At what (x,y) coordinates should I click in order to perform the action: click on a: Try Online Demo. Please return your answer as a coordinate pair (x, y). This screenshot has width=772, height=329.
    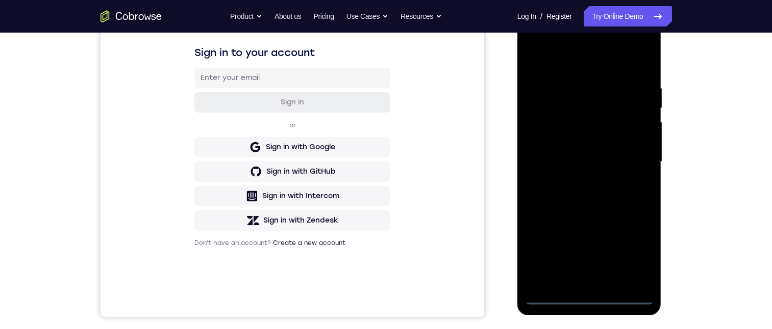
    Looking at the image, I should click on (627, 16).